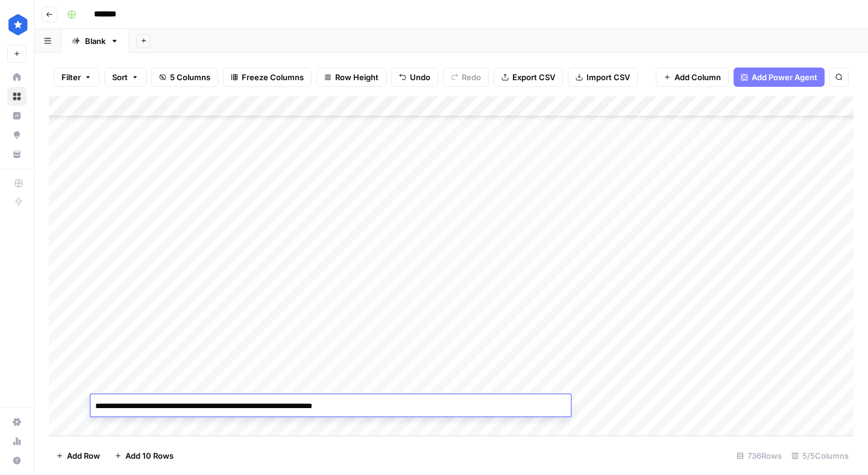  Describe the element at coordinates (466, 77) in the screenshot. I see `button: Redo` at that location.